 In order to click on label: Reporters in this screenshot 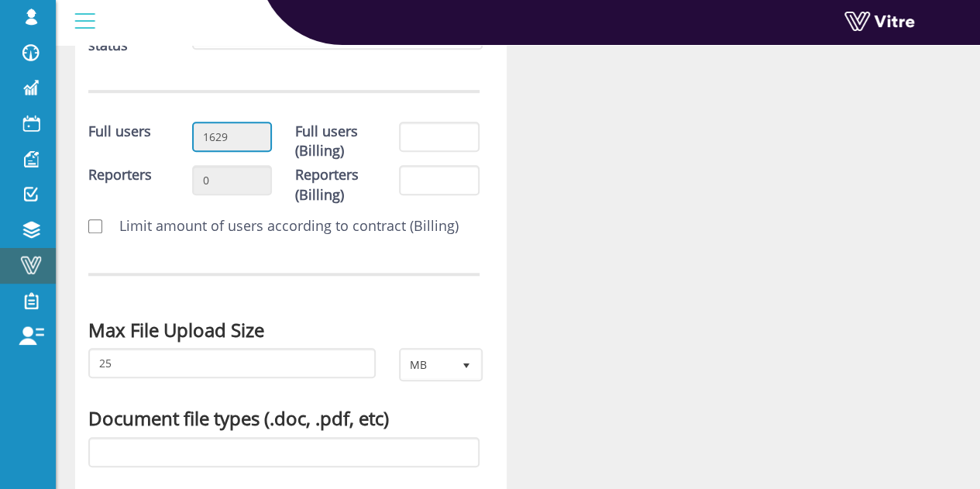, I will do `click(120, 175)`.